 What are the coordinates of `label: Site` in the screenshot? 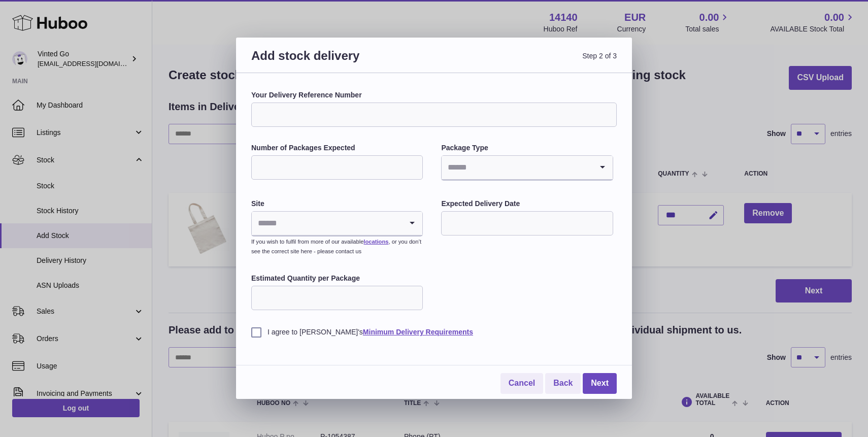 It's located at (337, 204).